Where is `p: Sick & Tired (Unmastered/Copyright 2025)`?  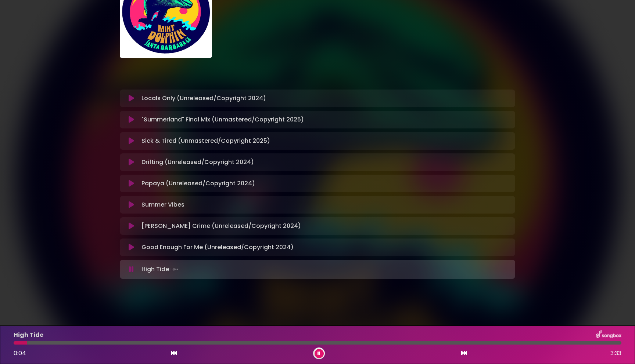 p: Sick & Tired (Unmastered/Copyright 2025) is located at coordinates (206, 141).